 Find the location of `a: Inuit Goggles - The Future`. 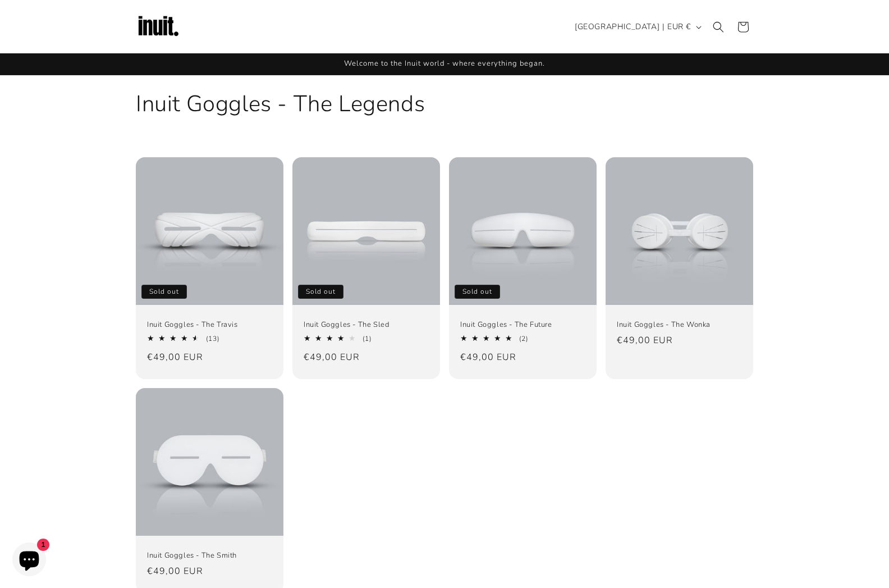

a: Inuit Goggles - The Future is located at coordinates (523, 325).